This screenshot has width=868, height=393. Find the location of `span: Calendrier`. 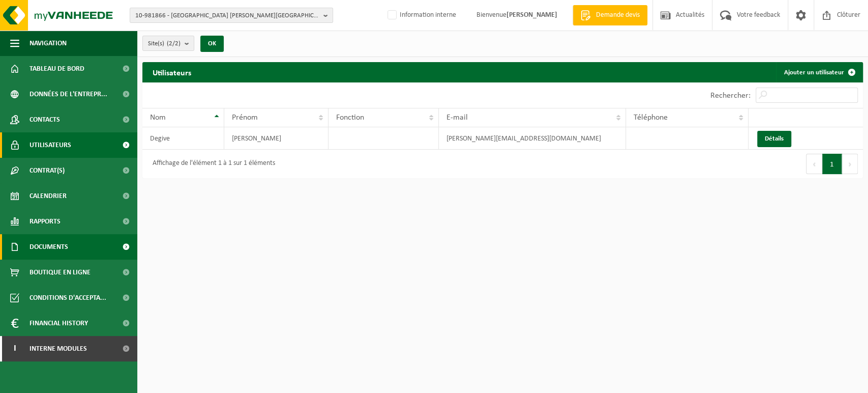

span: Calendrier is located at coordinates (48, 196).